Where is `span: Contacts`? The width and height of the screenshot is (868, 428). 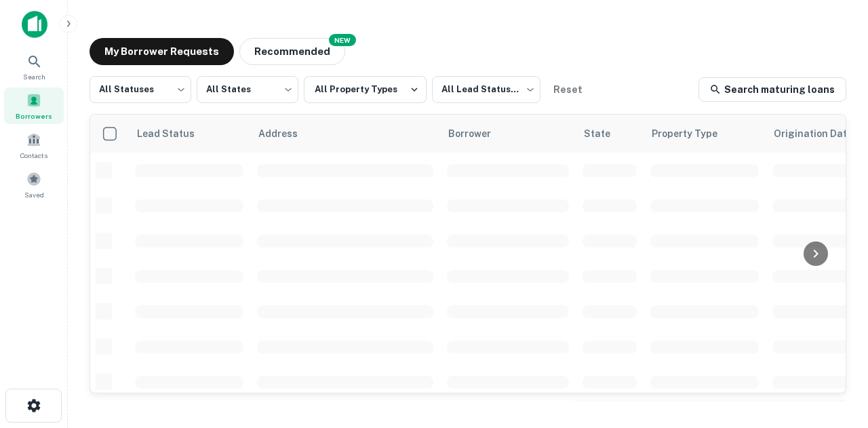
span: Contacts is located at coordinates (34, 155).